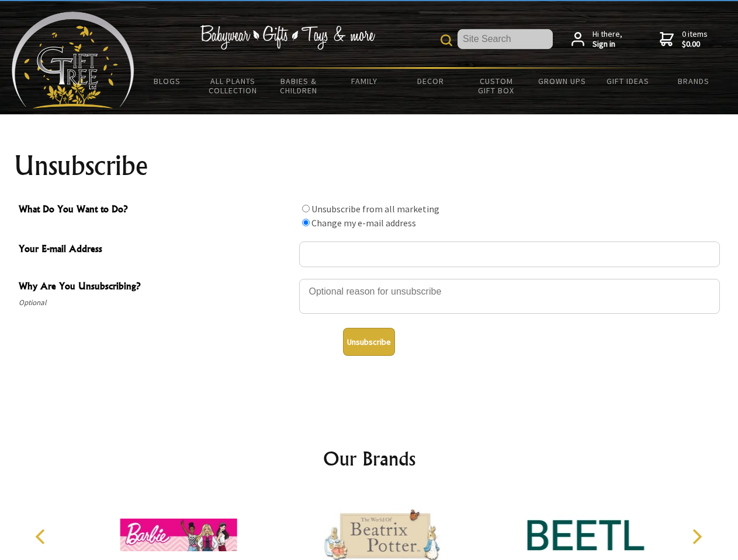 The width and height of the screenshot is (738, 560). Describe the element at coordinates (299, 86) in the screenshot. I see `a: Babies & Children` at that location.